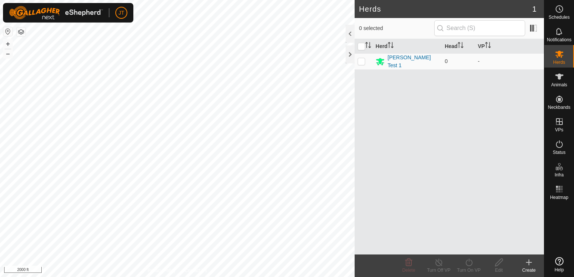 This screenshot has height=277, width=574. Describe the element at coordinates (529, 270) in the screenshot. I see `div: Create` at that location.